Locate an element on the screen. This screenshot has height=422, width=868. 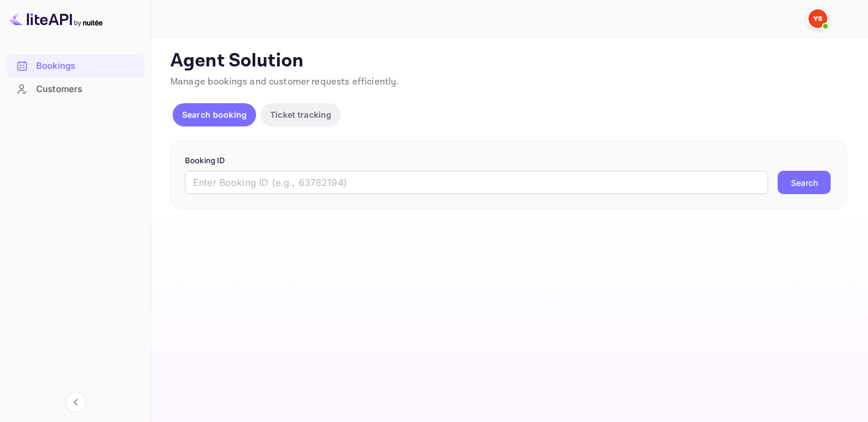
button: Collapse navigation is located at coordinates (76, 402).